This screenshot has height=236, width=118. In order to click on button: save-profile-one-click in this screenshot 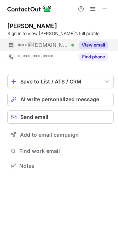, I will do `click(60, 82)`.